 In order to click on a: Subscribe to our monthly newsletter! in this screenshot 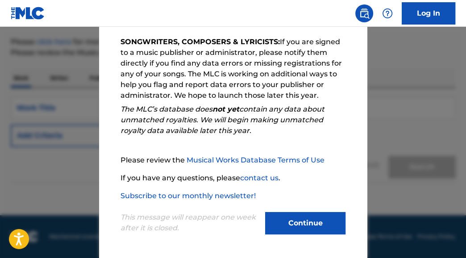, I will do `click(188, 196)`.